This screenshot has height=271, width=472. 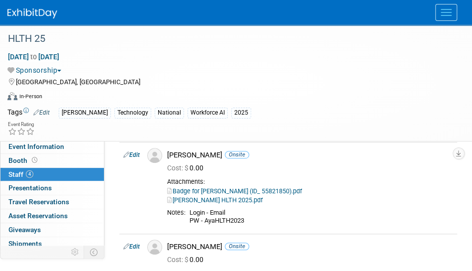 What do you see at coordinates (21, 174) in the screenshot?
I see `span: Staff` at bounding box center [21, 174].